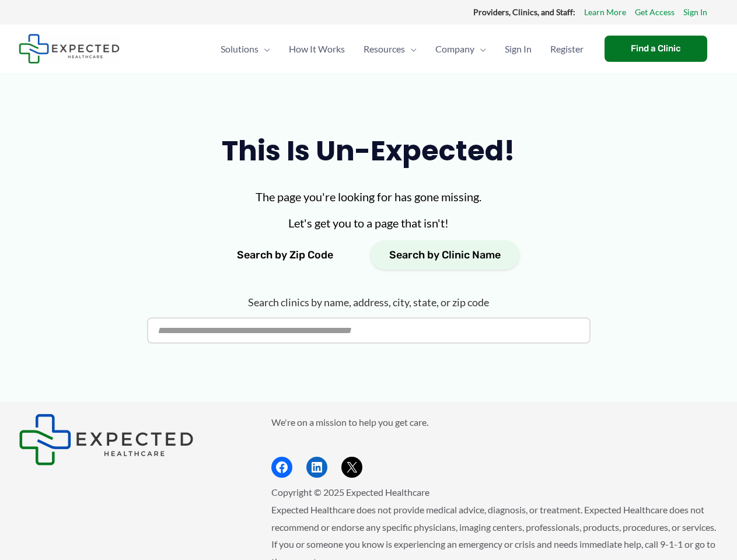 This screenshot has height=560, width=737. I want to click on span: Sign In, so click(518, 49).